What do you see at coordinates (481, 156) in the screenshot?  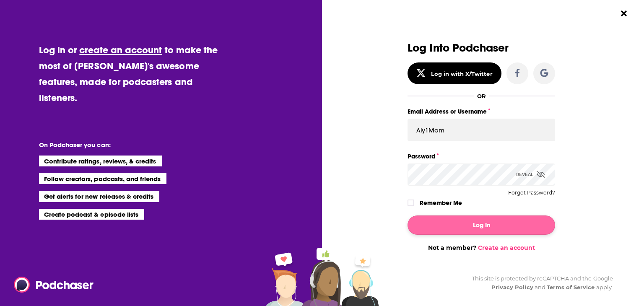 I see `label: Password` at bounding box center [481, 156].